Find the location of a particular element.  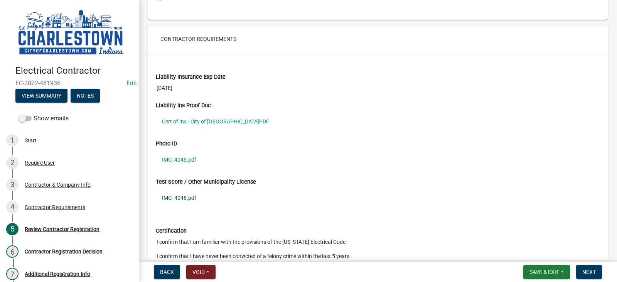

div: 3 is located at coordinates (12, 185).